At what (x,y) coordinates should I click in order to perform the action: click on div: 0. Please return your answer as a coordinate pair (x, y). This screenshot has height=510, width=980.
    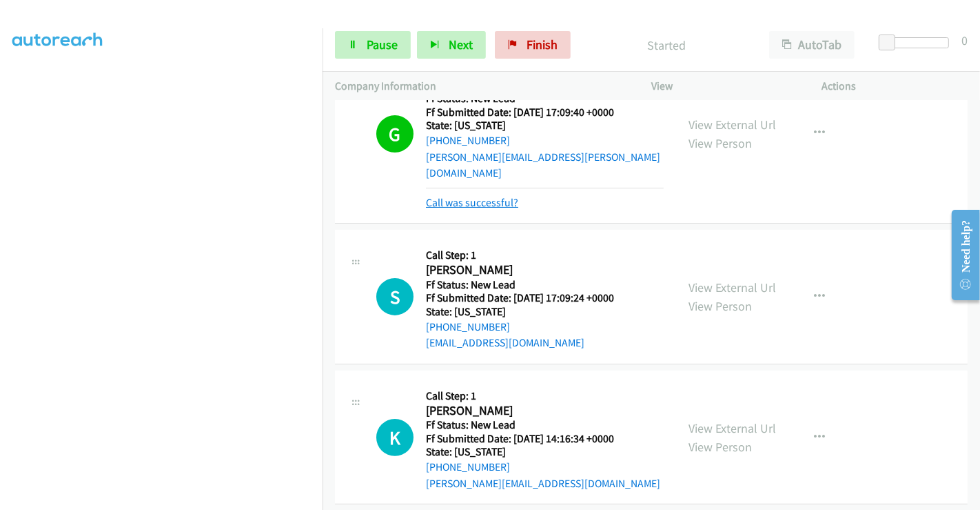
    Looking at the image, I should click on (964, 40).